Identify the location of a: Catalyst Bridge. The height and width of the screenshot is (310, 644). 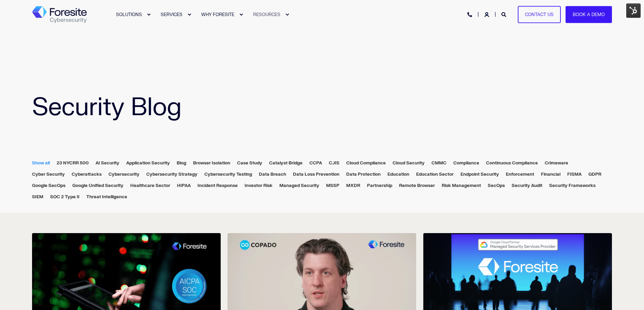
(285, 163).